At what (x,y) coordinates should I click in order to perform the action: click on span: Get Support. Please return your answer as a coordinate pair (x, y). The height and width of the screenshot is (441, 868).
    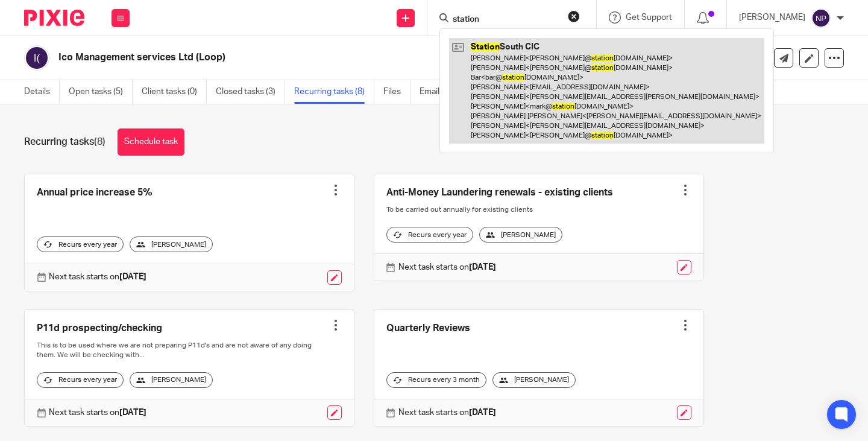
    Looking at the image, I should click on (648, 18).